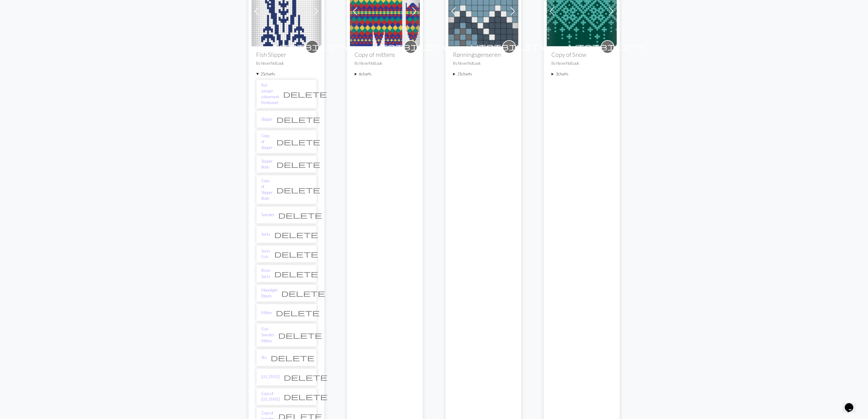 The height and width of the screenshot is (419, 868). I want to click on a: Left Mitten, so click(385, 10).